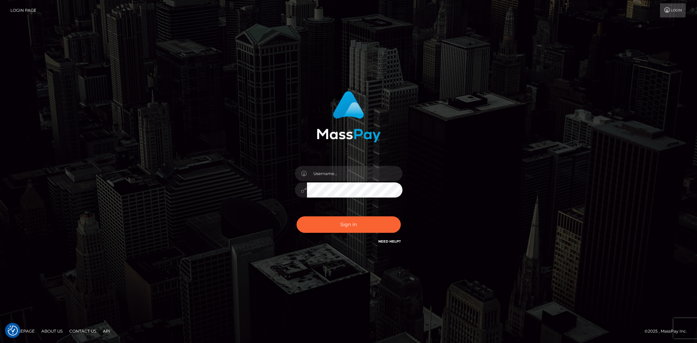  What do you see at coordinates (390, 242) in the screenshot?
I see `a: Need Help?` at bounding box center [390, 242].